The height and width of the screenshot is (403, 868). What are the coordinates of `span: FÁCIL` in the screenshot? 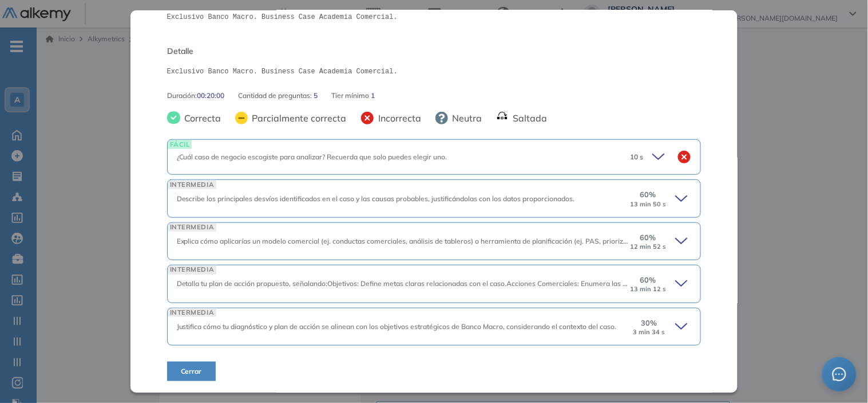 It's located at (180, 144).